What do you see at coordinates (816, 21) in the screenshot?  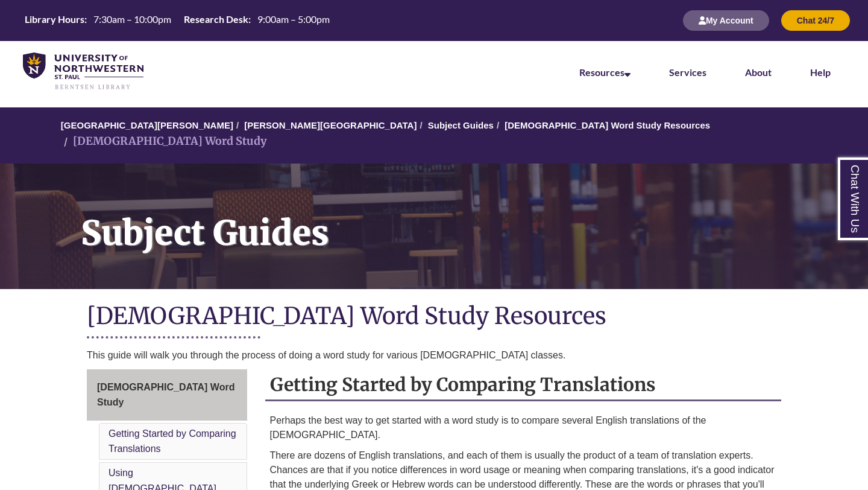 I see `button: Chat 24/7` at bounding box center [816, 21].